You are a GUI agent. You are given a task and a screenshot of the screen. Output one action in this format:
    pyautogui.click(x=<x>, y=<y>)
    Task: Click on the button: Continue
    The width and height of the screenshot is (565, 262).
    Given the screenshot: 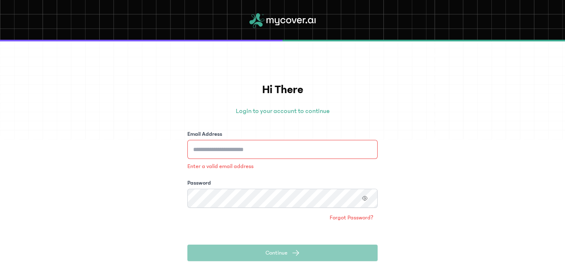 What is the action you would take?
    pyautogui.click(x=283, y=253)
    